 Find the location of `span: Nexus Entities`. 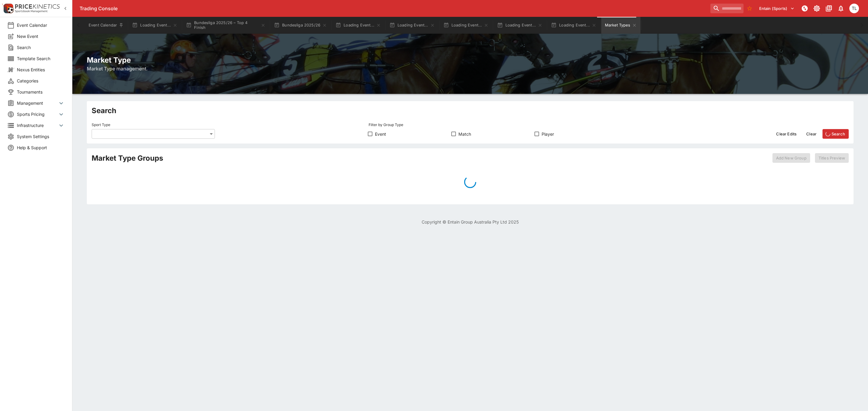

span: Nexus Entities is located at coordinates (41, 70).